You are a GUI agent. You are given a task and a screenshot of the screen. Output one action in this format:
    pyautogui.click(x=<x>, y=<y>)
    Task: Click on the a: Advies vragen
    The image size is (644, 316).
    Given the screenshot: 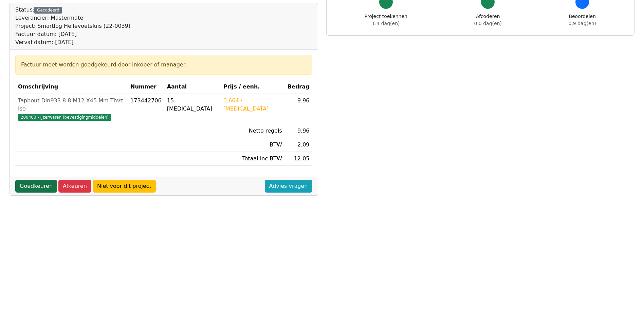 What is the action you would take?
    pyautogui.click(x=289, y=186)
    